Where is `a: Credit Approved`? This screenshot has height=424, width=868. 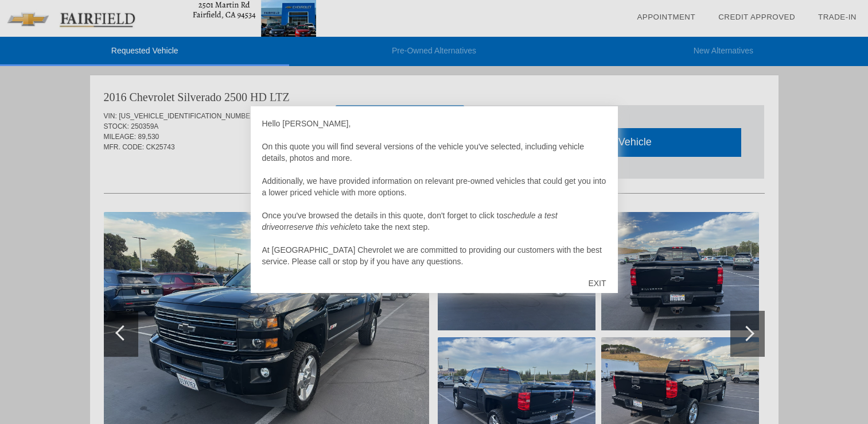 a: Credit Approved is located at coordinates (757, 16).